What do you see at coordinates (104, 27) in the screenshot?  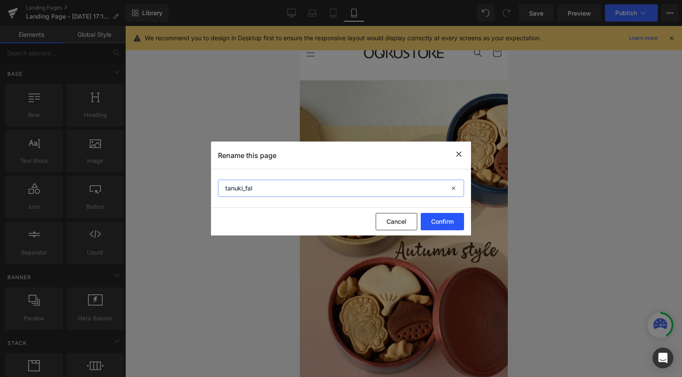 I see `img: OQRUSTORE` at bounding box center [104, 27].